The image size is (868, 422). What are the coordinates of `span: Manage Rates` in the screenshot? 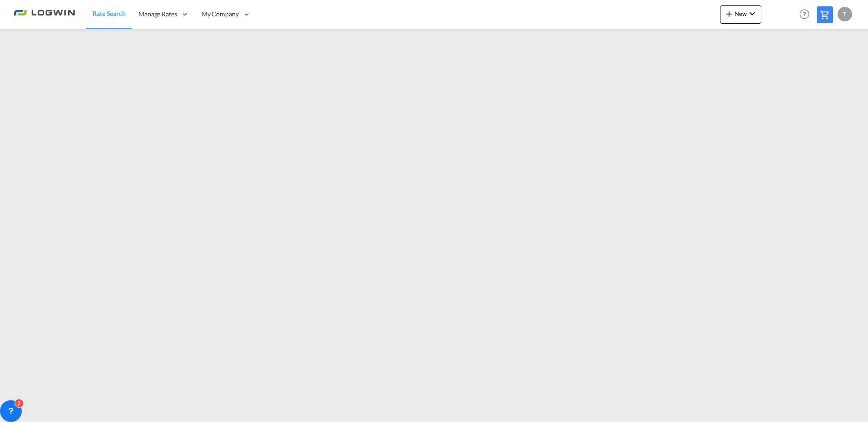 It's located at (158, 14).